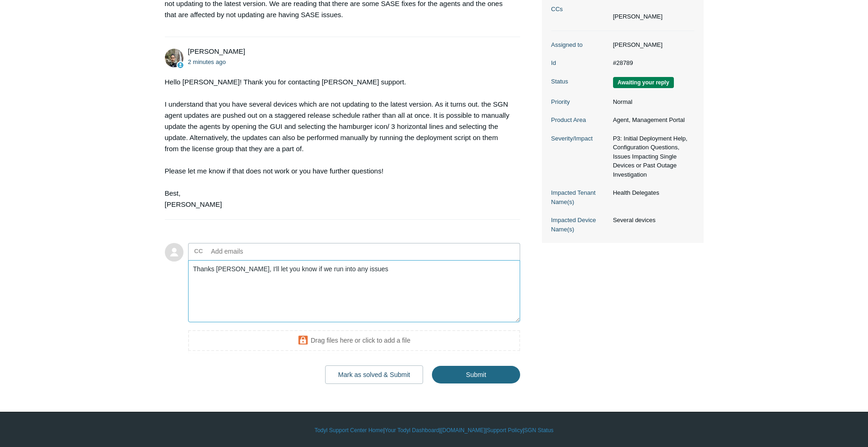 This screenshot has height=447, width=868. What do you see at coordinates (651, 220) in the screenshot?
I see `dd: Several devices` at bounding box center [651, 220].